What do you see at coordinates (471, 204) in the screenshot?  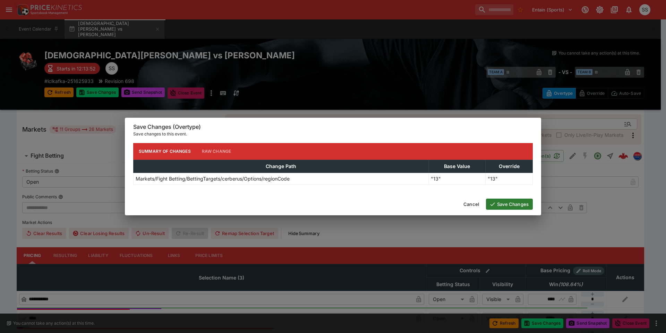 I see `button: Cancel` at bounding box center [471, 204].